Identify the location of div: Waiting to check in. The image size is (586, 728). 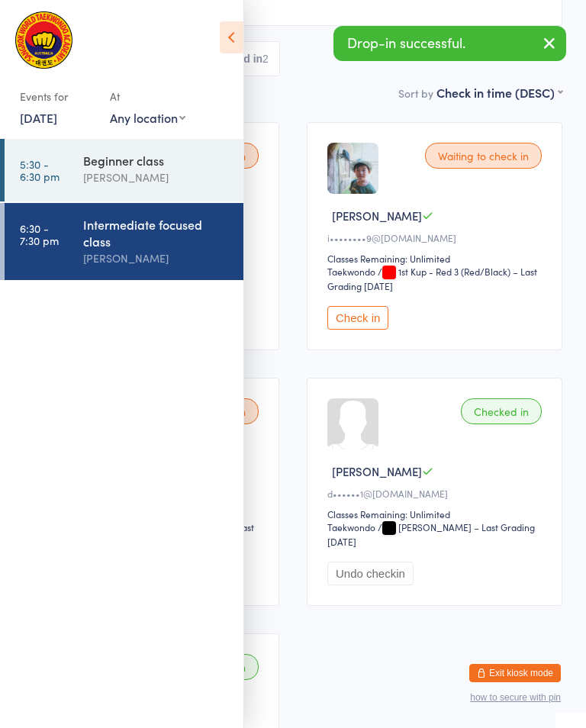
(483, 156).